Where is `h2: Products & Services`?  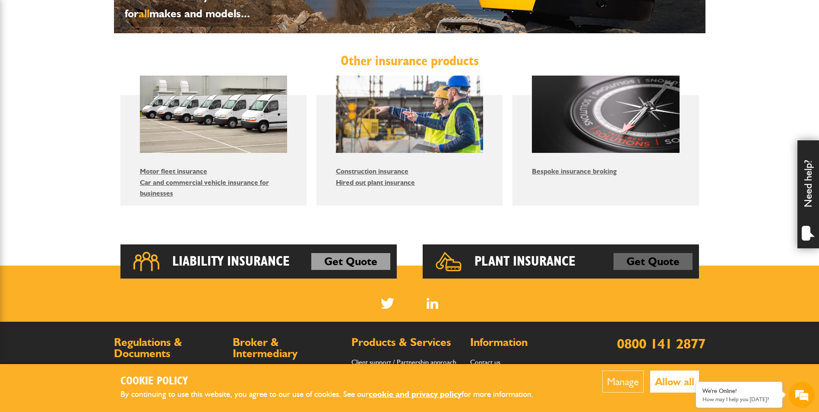
h2: Products & Services is located at coordinates (406, 342).